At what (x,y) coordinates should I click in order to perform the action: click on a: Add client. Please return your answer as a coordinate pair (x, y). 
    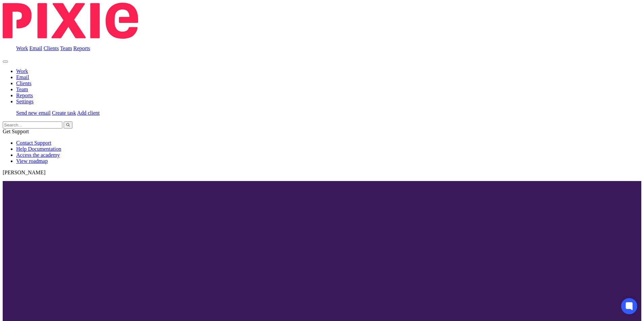
    Looking at the image, I should click on (88, 113).